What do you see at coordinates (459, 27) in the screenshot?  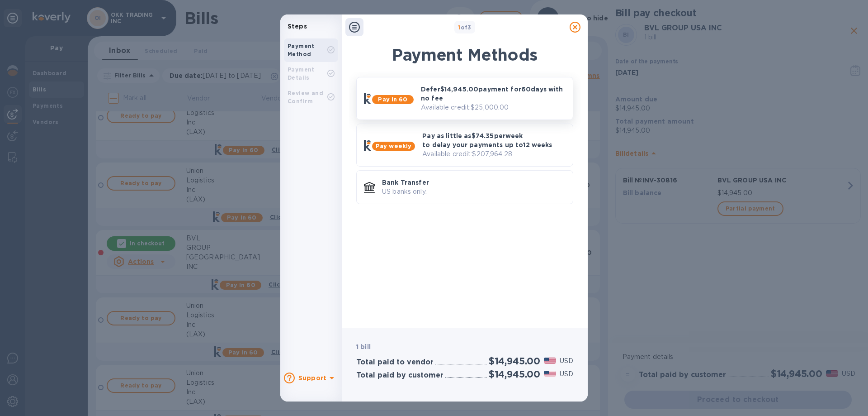 I see `span: 1` at bounding box center [459, 27].